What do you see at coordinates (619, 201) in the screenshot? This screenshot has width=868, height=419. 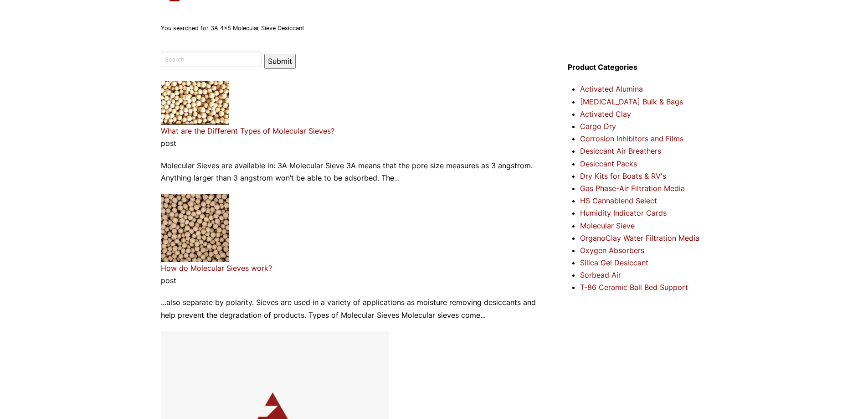 I see `a: HS Cannablend Select` at bounding box center [619, 201].